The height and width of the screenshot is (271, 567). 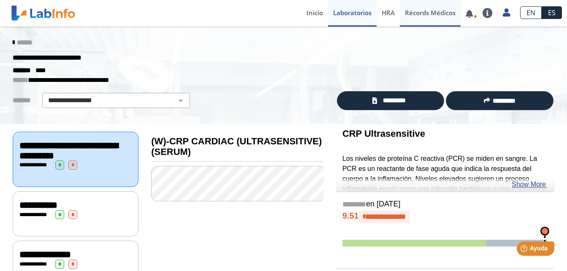 I want to click on span: HRA, so click(x=388, y=13).